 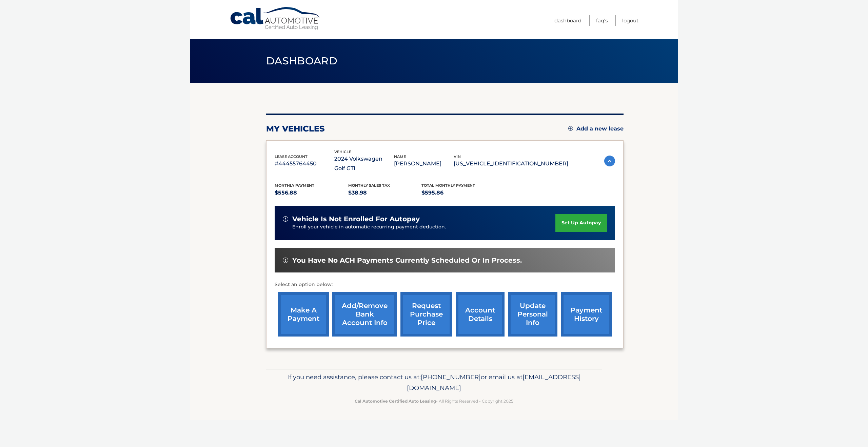 I want to click on p: $38.98, so click(x=385, y=193).